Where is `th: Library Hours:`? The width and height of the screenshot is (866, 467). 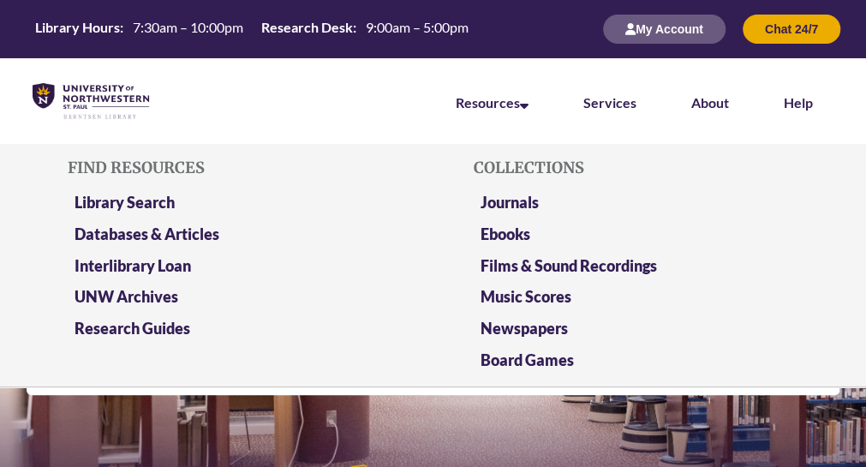 th: Library Hours: is located at coordinates (77, 27).